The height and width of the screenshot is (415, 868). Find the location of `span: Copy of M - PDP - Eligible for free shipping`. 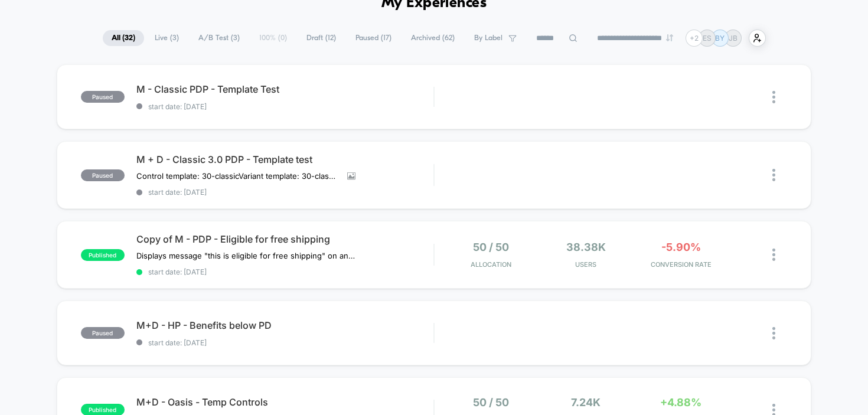

span: Copy of M - PDP - Eligible for free shipping is located at coordinates (285, 239).